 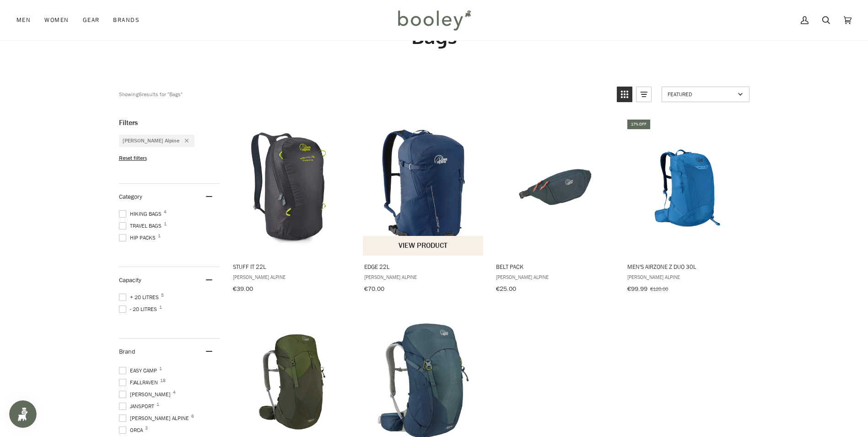 I want to click on a: Edge 22L, so click(x=423, y=207).